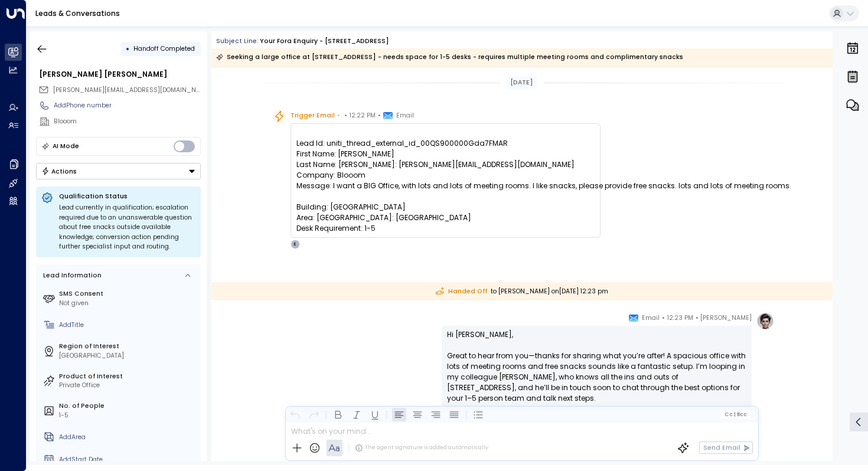 The width and height of the screenshot is (868, 471). Describe the element at coordinates (118, 172) in the screenshot. I see `div: Button group with a nested menu` at that location.